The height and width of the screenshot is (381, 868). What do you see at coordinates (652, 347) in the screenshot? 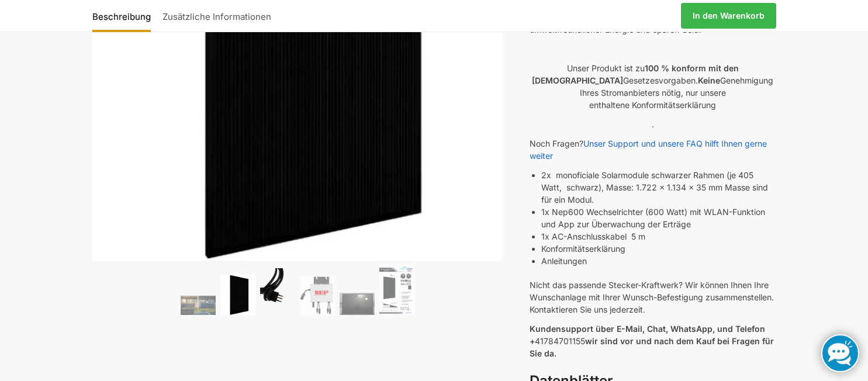
I see `strong: wir sind vor und nach dem Kauf bei Fragen für Sie da.` at bounding box center [652, 347].